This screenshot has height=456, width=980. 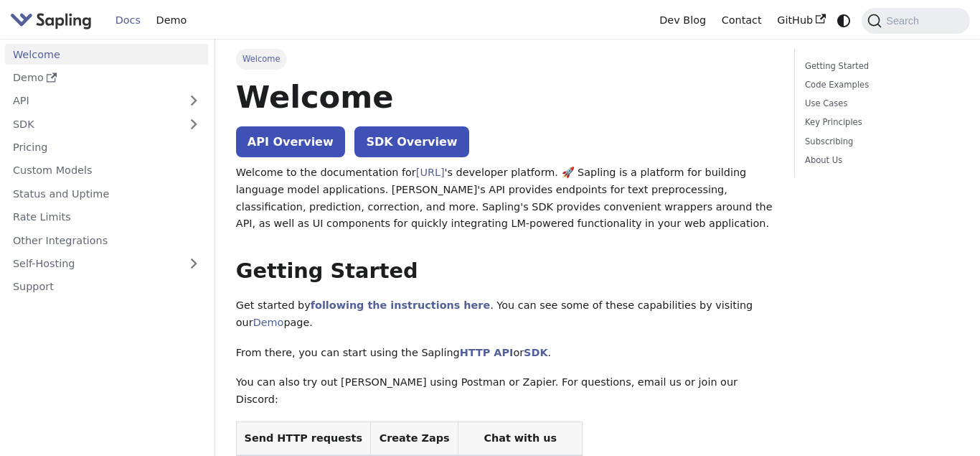 I want to click on a: HTTP API, so click(x=487, y=353).